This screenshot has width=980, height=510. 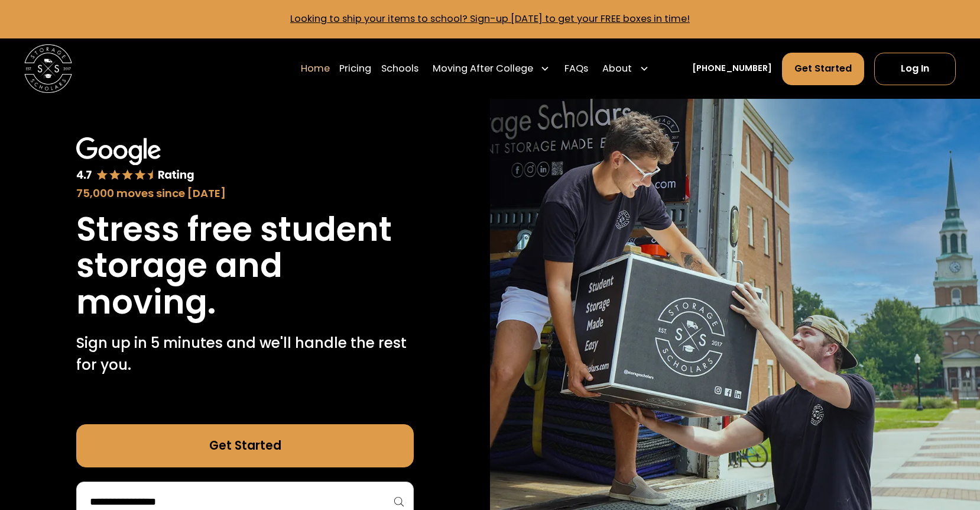 What do you see at coordinates (245, 353) in the screenshot?
I see `p: Sign up in 5 minutes and we'll handle the rest for you.` at bounding box center [245, 353].